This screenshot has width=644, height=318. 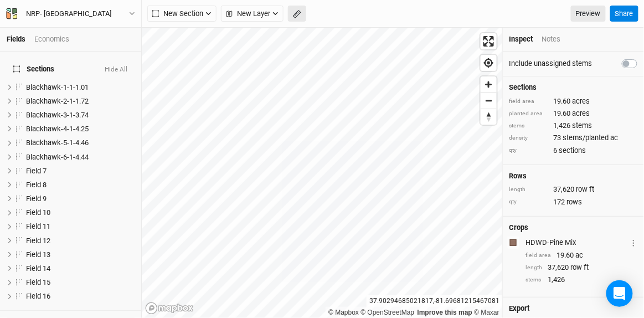 What do you see at coordinates (38, 282) in the screenshot?
I see `span: Field 15` at bounding box center [38, 282].